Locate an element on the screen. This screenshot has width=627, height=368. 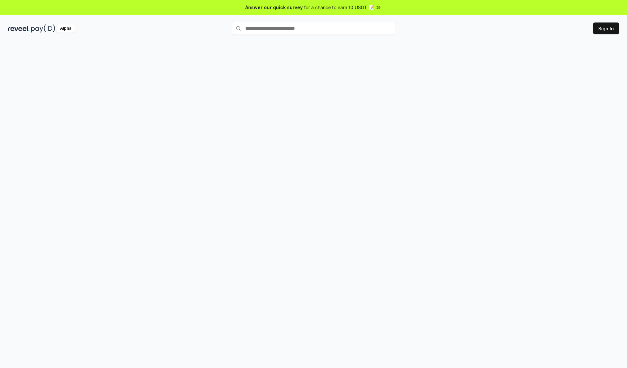
button: Sign In is located at coordinates (606, 28).